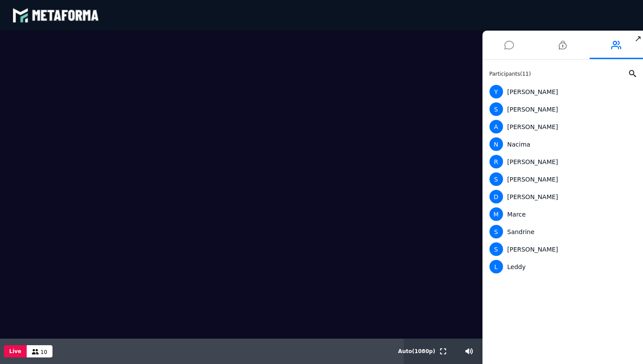  I want to click on div: Leddy, so click(561, 266).